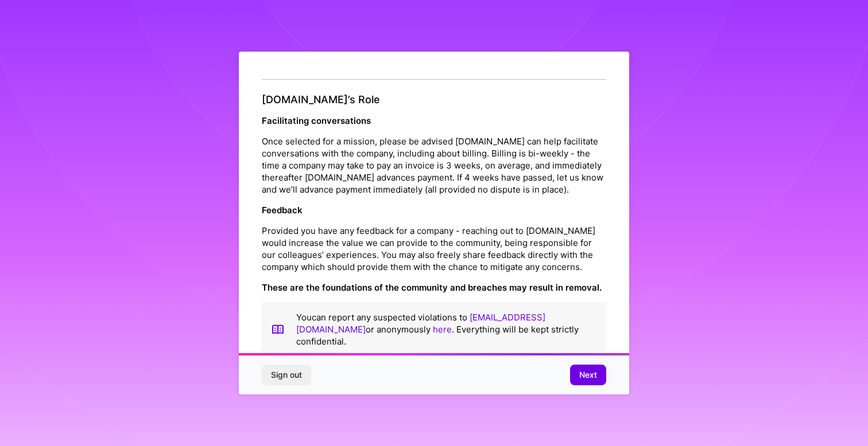 Image resolution: width=868 pixels, height=446 pixels. Describe the element at coordinates (282, 210) in the screenshot. I see `strong: Feedback` at that location.